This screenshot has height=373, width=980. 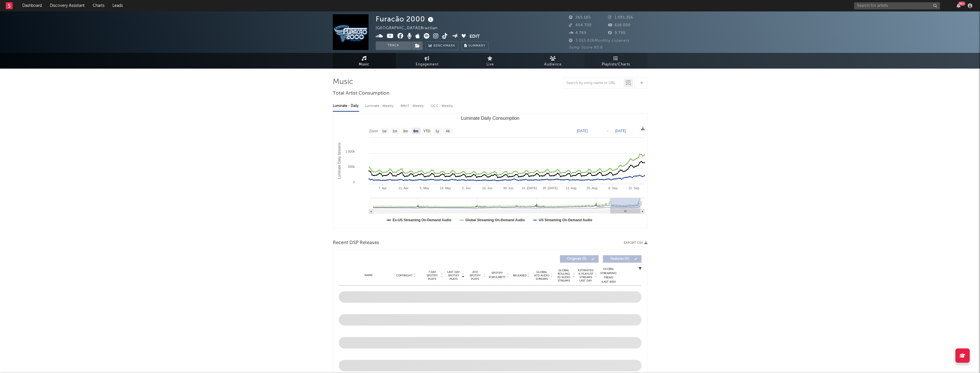 I want to click on text: 21. Apr, so click(x=403, y=188).